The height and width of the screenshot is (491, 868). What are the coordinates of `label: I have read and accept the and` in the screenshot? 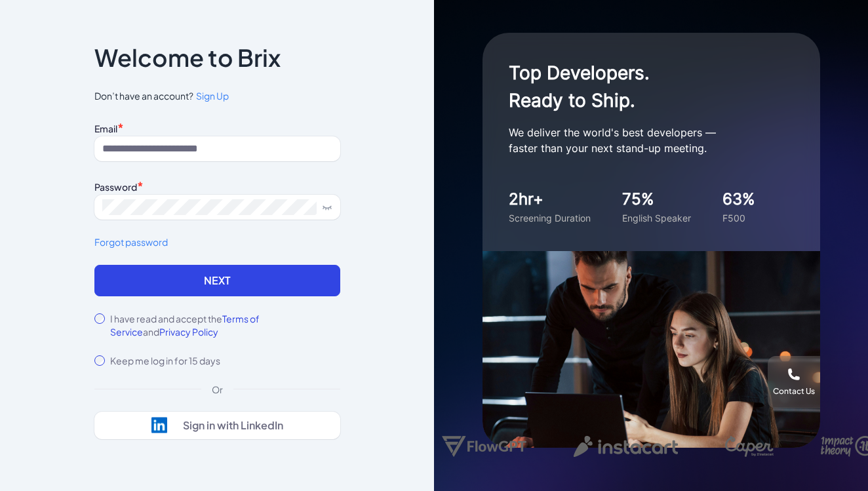 It's located at (225, 325).